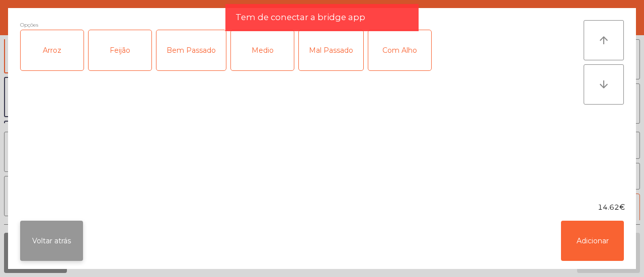  Describe the element at coordinates (593, 241) in the screenshot. I see `button: Adicionar` at that location.